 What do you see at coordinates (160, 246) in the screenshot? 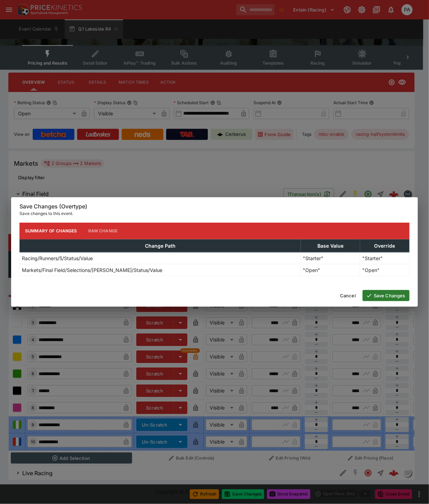
I see `th: Change Path` at bounding box center [160, 246].